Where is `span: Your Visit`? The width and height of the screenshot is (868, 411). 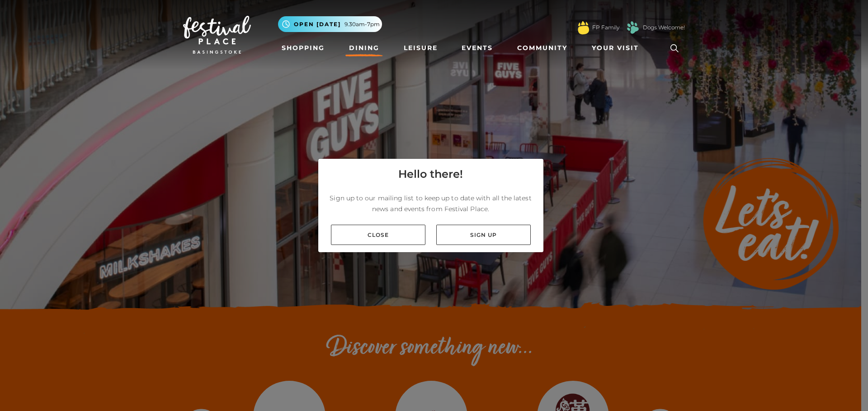
span: Your Visit is located at coordinates (615, 48).